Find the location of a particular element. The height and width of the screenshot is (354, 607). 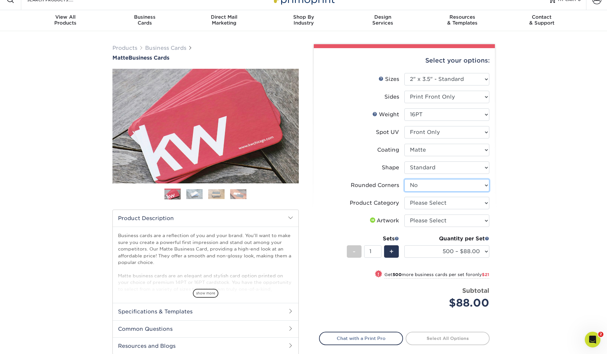

div: Product Category is located at coordinates (374, 203).